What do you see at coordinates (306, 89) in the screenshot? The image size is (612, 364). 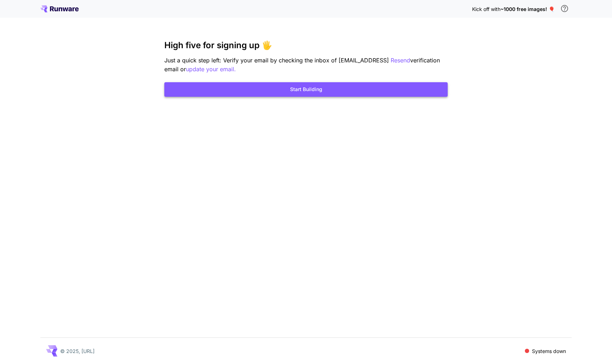 I see `button: Start Building` at bounding box center [306, 89].